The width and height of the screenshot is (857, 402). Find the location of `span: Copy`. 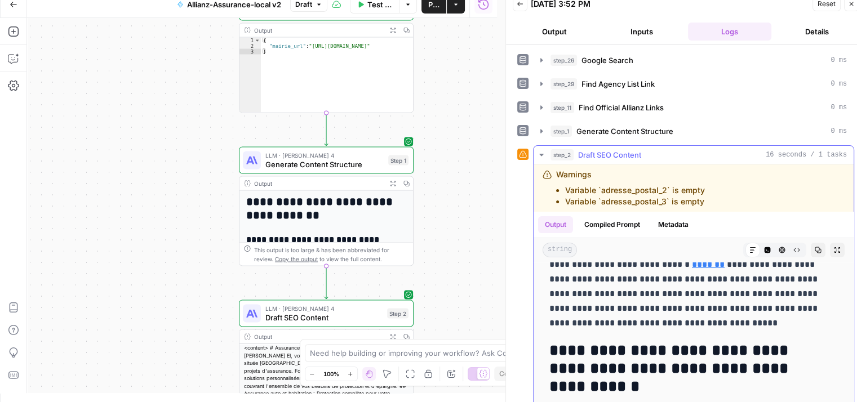

span: Copy is located at coordinates (507, 374).